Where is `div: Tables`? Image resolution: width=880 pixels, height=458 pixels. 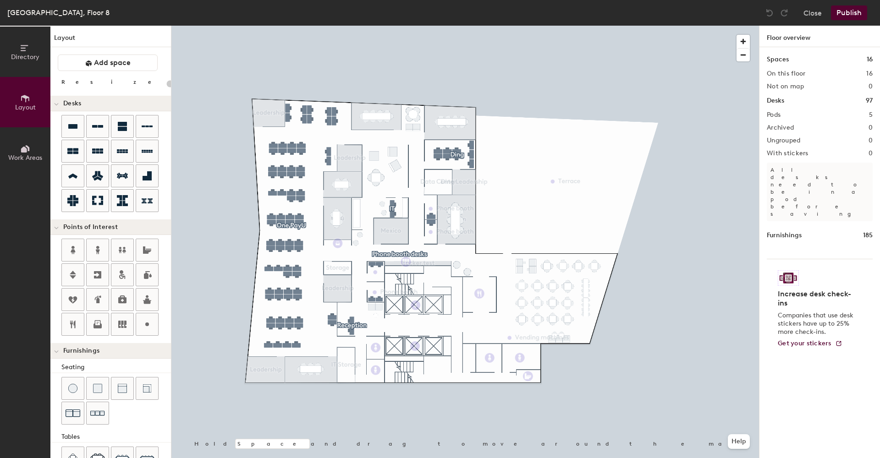 div: Tables is located at coordinates (116, 437).